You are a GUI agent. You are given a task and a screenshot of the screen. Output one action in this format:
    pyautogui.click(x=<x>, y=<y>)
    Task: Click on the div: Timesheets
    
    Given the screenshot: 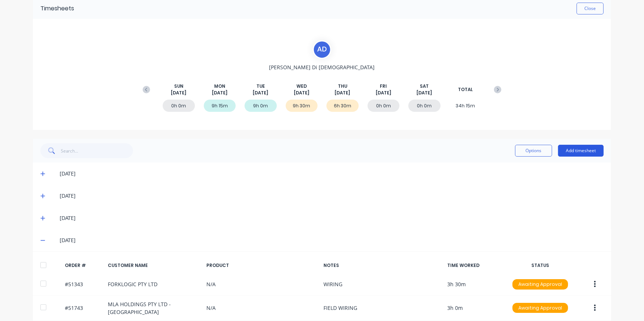 What is the action you would take?
    pyautogui.click(x=57, y=8)
    